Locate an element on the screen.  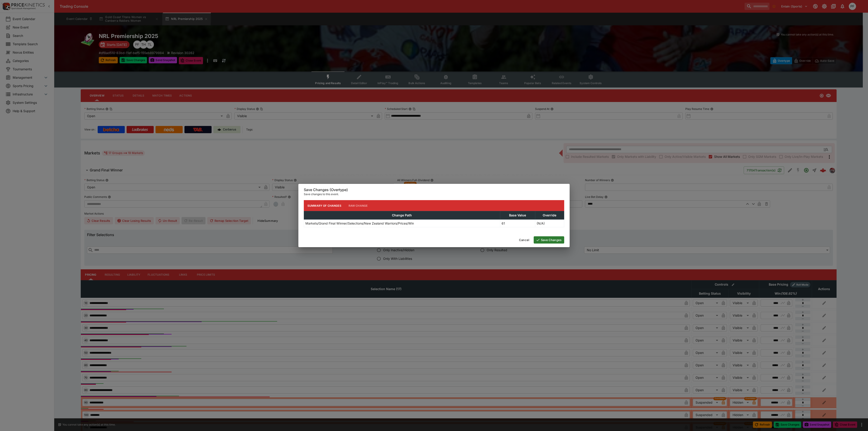
th: Change Path is located at coordinates (402, 216).